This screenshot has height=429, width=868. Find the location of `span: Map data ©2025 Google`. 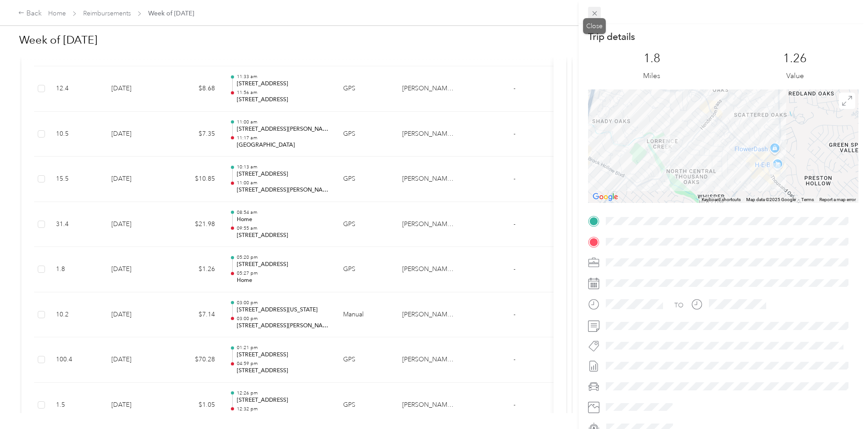

span: Map data ©2025 Google is located at coordinates (771, 200).